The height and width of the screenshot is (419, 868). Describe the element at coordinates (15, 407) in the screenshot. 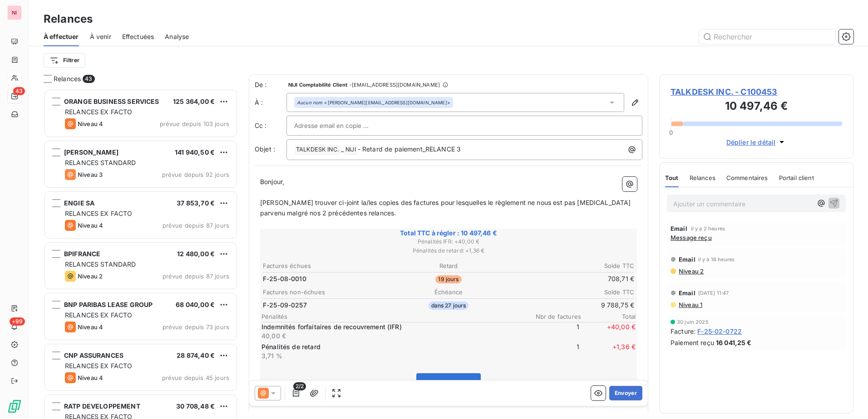

I see `img: Logo LeanPay` at that location.